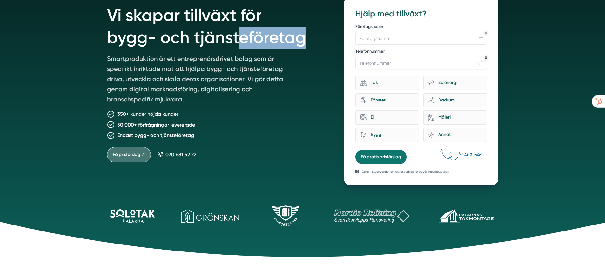 This screenshot has height=280, width=605. I want to click on input: Företagsnamn, so click(421, 38).